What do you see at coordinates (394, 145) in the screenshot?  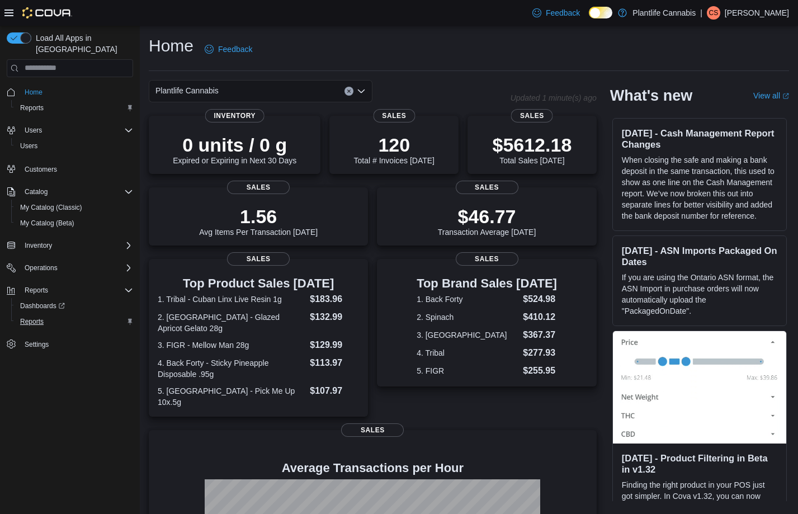 I see `p: 120` at bounding box center [394, 145].